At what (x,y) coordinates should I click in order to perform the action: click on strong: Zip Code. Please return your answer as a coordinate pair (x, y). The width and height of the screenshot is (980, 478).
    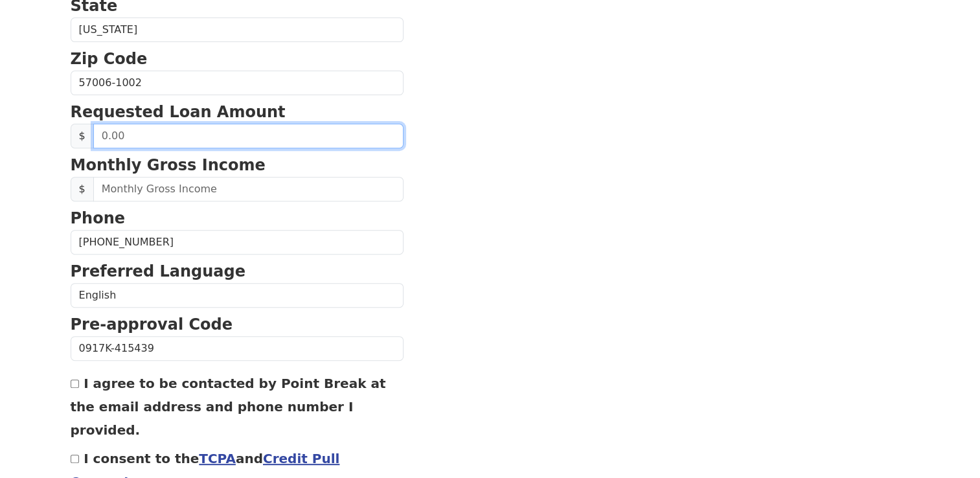
    Looking at the image, I should click on (109, 59).